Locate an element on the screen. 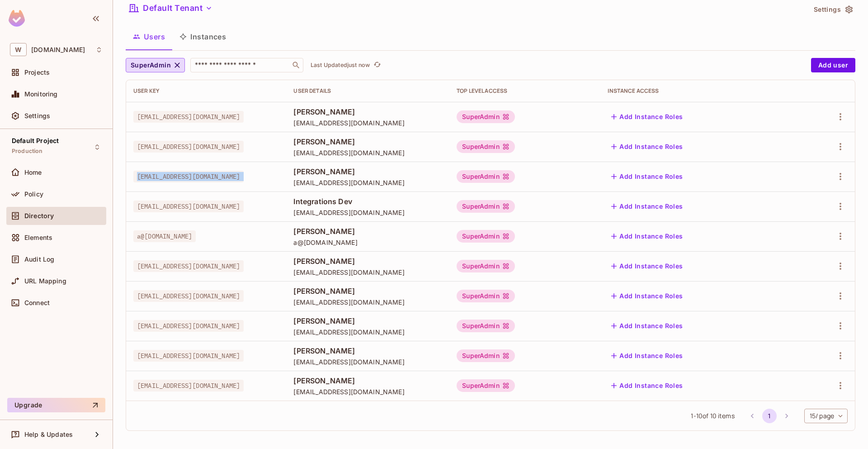  span: Help & Updates is located at coordinates (48, 434).